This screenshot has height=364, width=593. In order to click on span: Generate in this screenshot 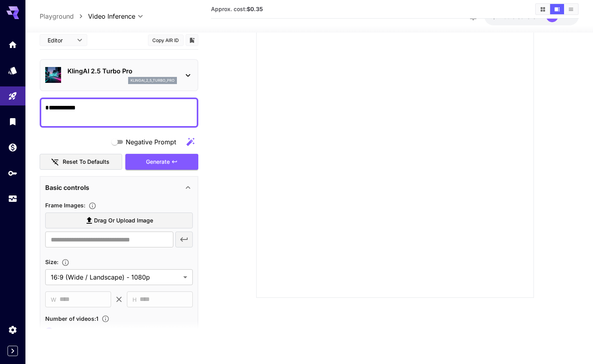, I will do `click(158, 161)`.